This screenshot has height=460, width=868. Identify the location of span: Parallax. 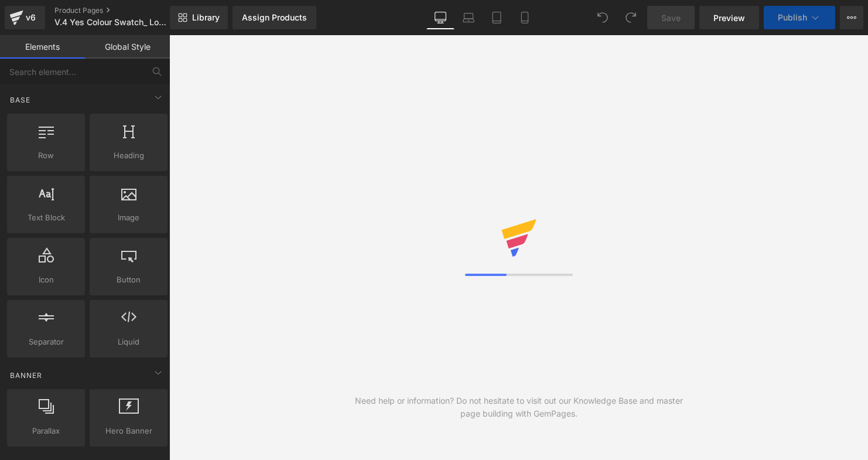
(46, 431).